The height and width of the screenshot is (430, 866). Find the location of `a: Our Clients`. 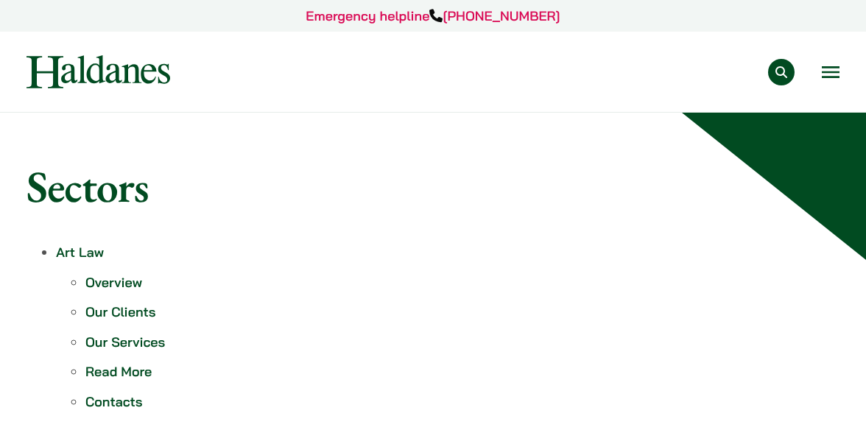

a: Our Clients is located at coordinates (120, 311).